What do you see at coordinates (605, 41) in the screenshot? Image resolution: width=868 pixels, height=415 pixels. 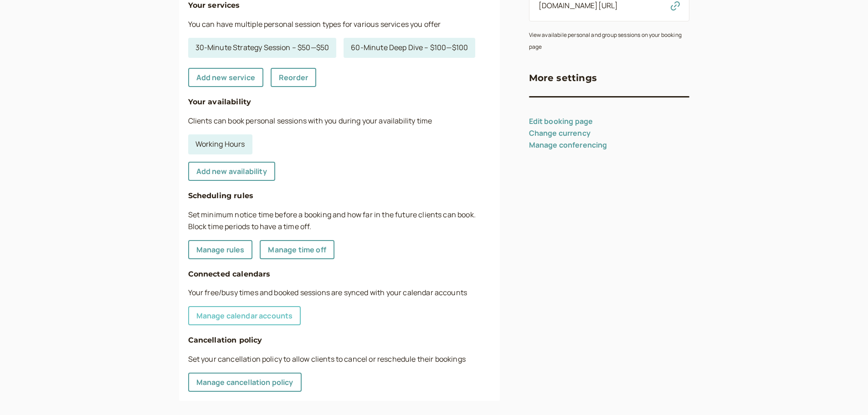 I see `small: View availabile personal and group sessions on your booking page` at bounding box center [605, 41].